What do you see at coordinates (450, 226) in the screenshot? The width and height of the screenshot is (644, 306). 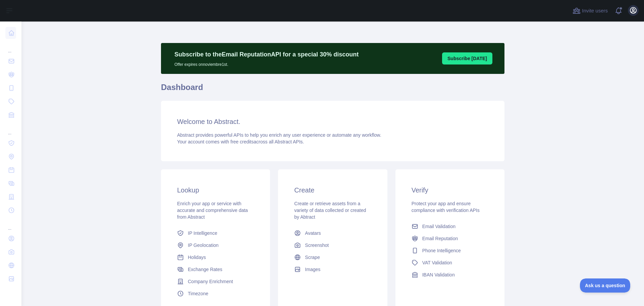 I see `a: Email Validation` at bounding box center [450, 226].